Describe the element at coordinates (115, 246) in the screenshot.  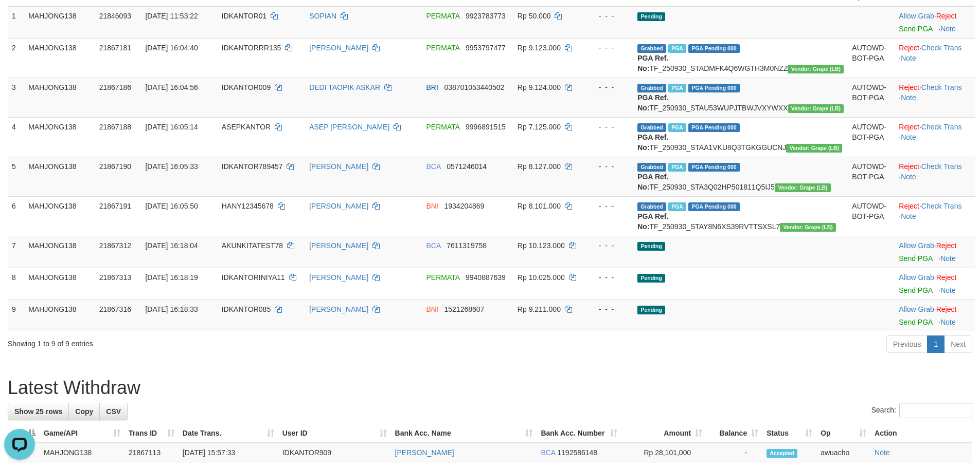
I see `span: 21867312` at that location.